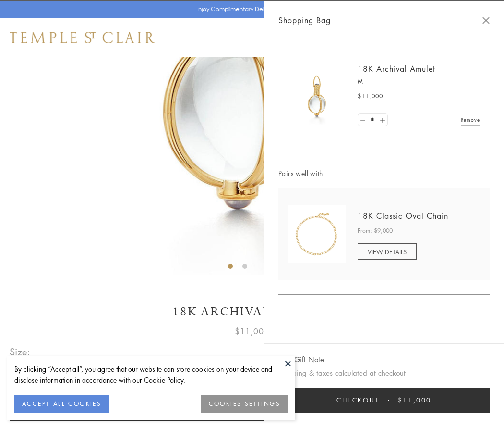 This screenshot has width=504, height=427. What do you see at coordinates (301, 359) in the screenshot?
I see `button: Add Gift Note` at bounding box center [301, 359].